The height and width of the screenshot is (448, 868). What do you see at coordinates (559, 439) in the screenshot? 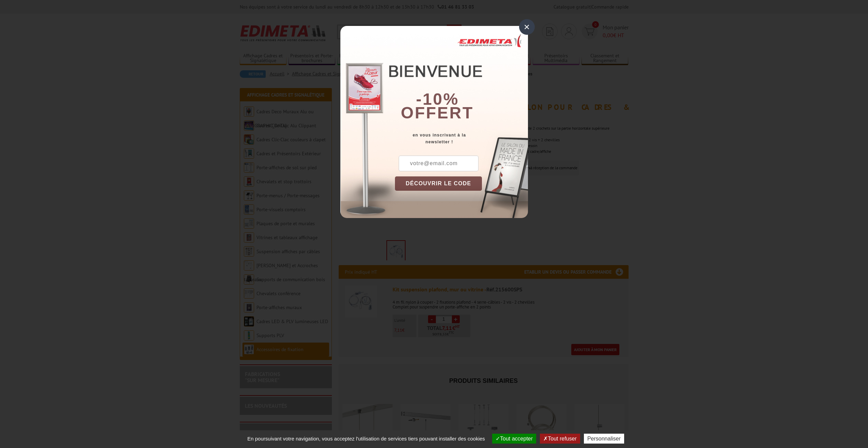
I see `button: Tout refuser` at bounding box center [559, 439].